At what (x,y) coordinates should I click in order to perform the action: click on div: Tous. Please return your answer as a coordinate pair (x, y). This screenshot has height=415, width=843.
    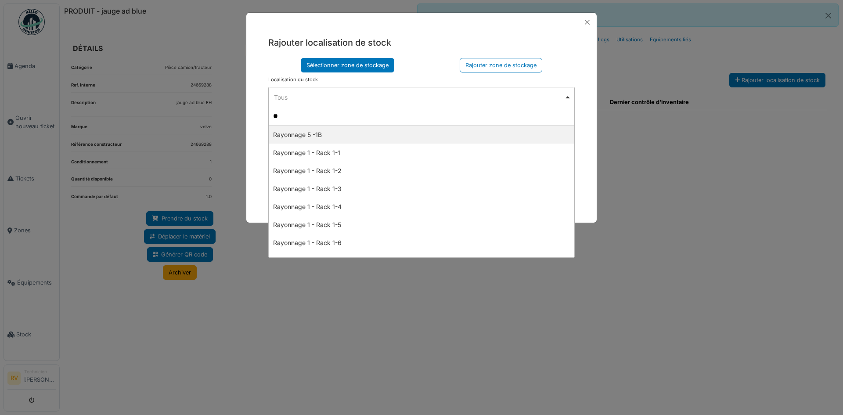
    Looking at the image, I should click on (419, 97).